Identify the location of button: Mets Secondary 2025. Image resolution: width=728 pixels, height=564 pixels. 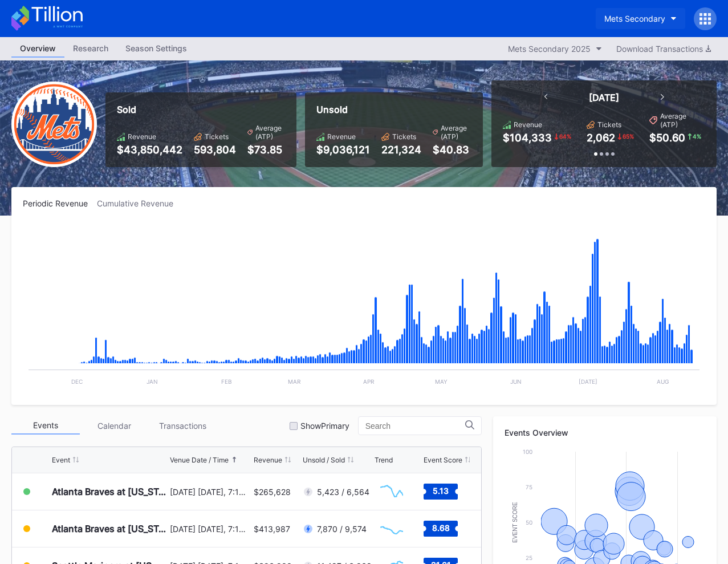
(554, 48).